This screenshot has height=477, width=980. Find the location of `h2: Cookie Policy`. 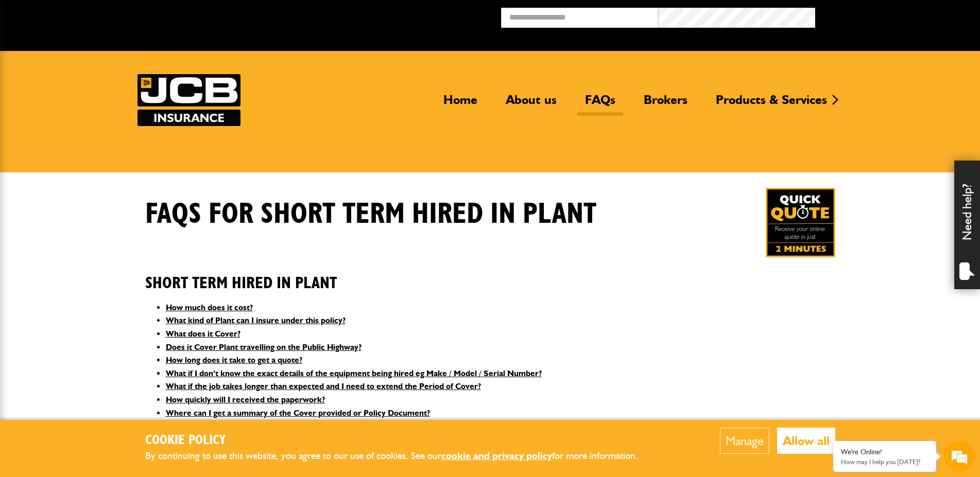

h2: Cookie Policy is located at coordinates (400, 440).